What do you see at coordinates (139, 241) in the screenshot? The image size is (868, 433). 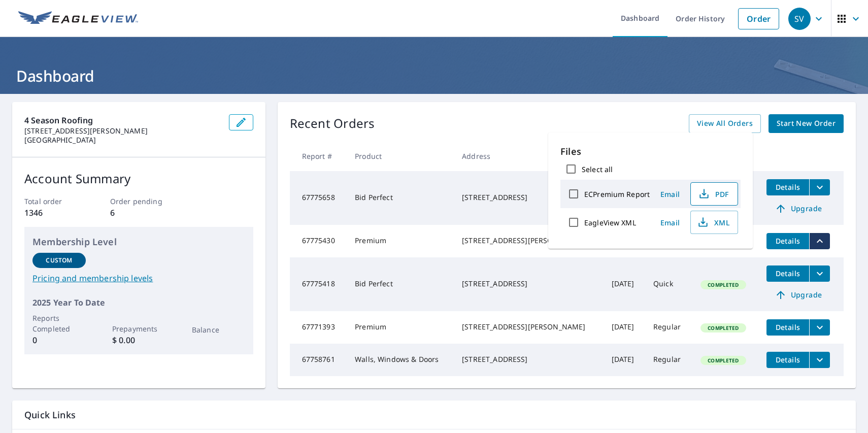 I see `p: Membership Level` at bounding box center [139, 241].